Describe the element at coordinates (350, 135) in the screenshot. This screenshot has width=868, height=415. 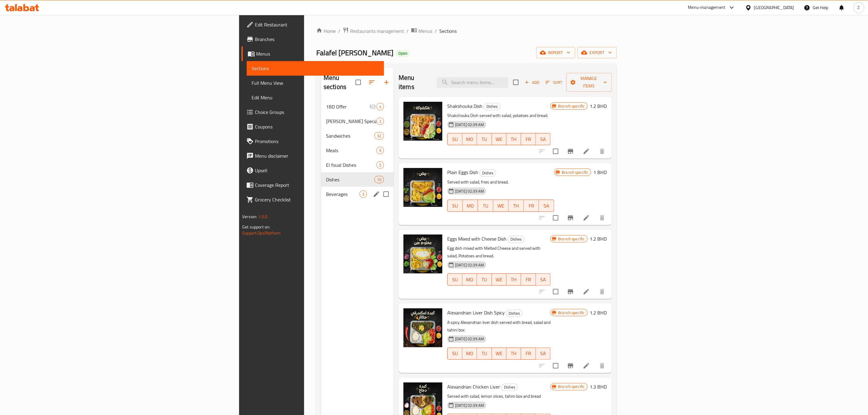
I see `span: Sandwiches` at that location.